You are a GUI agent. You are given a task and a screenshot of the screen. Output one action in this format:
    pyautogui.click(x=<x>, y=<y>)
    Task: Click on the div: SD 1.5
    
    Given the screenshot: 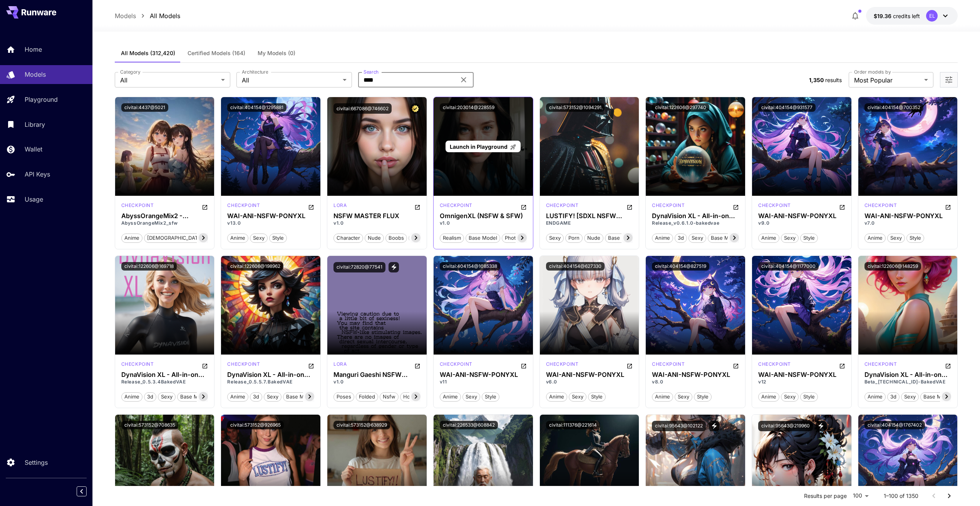 What is the action you would take?
    pyautogui.click(x=340, y=365)
    